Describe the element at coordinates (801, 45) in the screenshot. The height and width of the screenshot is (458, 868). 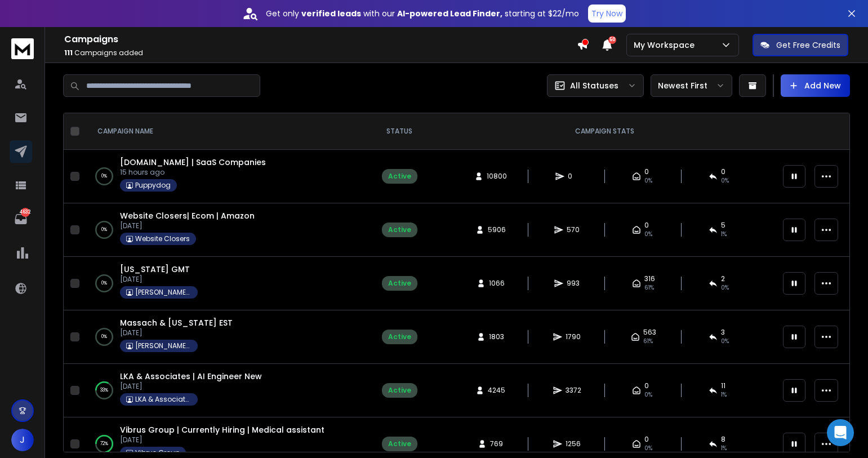
I see `button: Get Free Credits` at that location.